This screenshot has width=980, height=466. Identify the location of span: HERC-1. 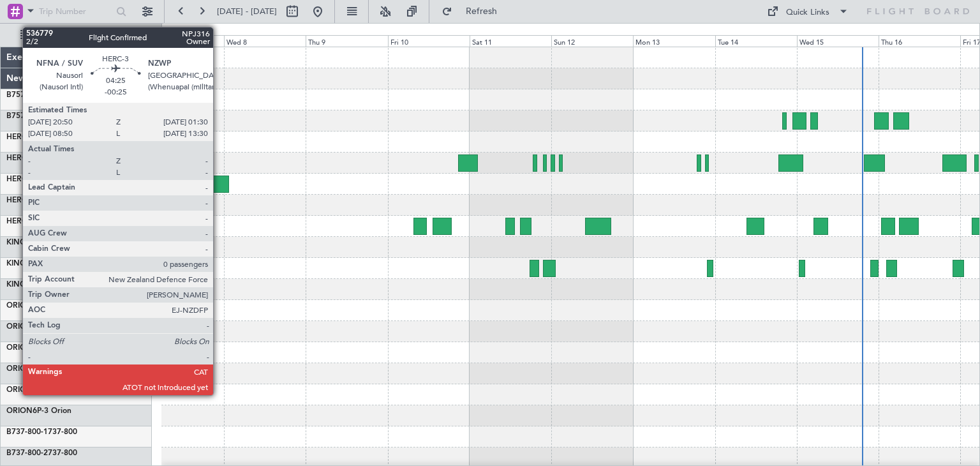
(20, 137).